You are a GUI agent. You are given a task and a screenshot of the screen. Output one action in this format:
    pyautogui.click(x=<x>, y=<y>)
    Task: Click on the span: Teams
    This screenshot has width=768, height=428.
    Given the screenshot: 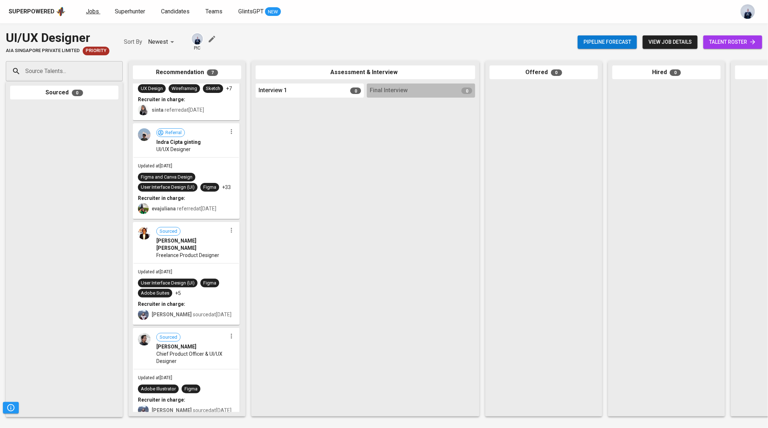 What is the action you would take?
    pyautogui.click(x=214, y=11)
    